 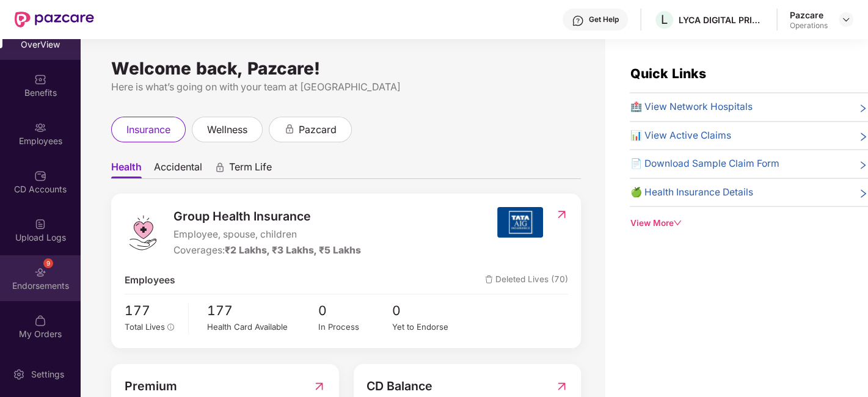 I want to click on div: Coverages:, so click(x=267, y=250).